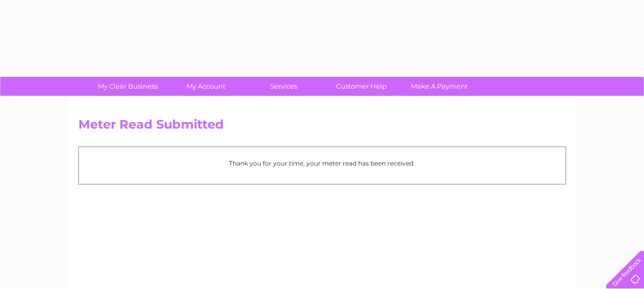 The image size is (644, 289). Describe the element at coordinates (322, 163) in the screenshot. I see `p: Thank you for your time, your meter read has been received.` at that location.